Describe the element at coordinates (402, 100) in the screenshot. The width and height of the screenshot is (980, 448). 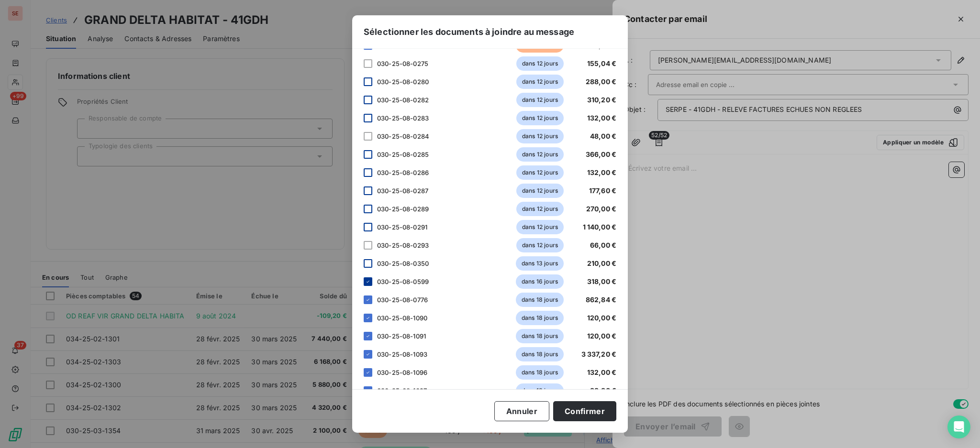
I see `span: 030-25-08-0282` at that location.